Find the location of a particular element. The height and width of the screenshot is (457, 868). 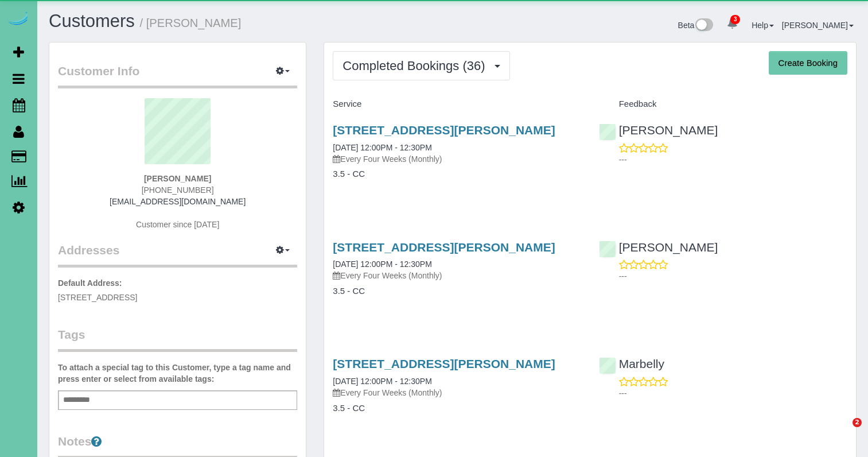

span: Completed Bookings (36) is located at coordinates (416, 66).